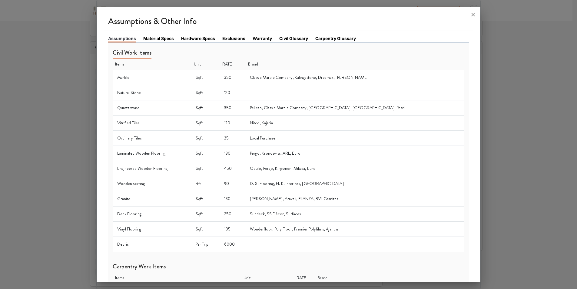  Describe the element at coordinates (152, 214) in the screenshot. I see `td: Deck Flooring` at that location.